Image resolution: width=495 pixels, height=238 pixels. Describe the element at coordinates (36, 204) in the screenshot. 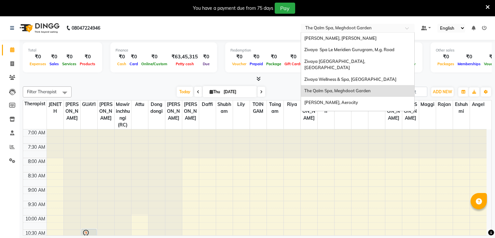

I see `div: 9:30 AM` at that location.